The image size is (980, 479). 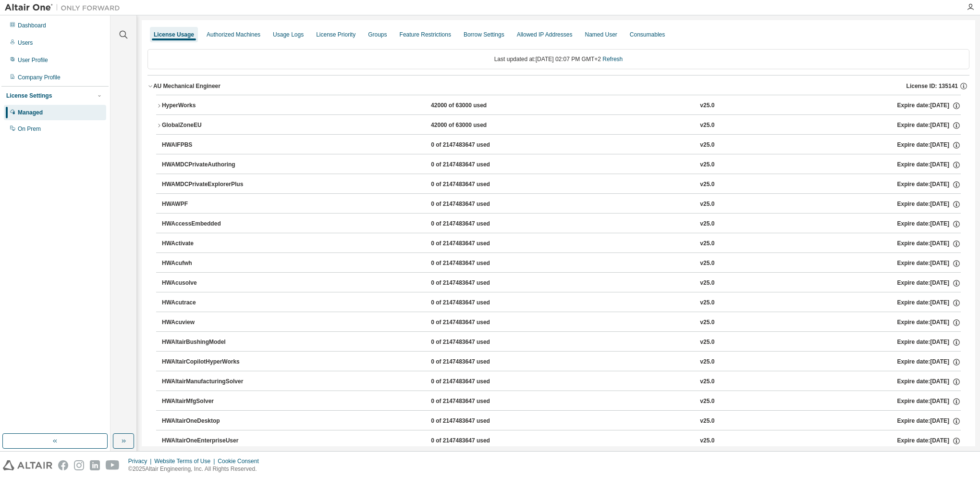 What do you see at coordinates (241, 461) in the screenshot?
I see `div: Cookie Consent` at bounding box center [241, 461].